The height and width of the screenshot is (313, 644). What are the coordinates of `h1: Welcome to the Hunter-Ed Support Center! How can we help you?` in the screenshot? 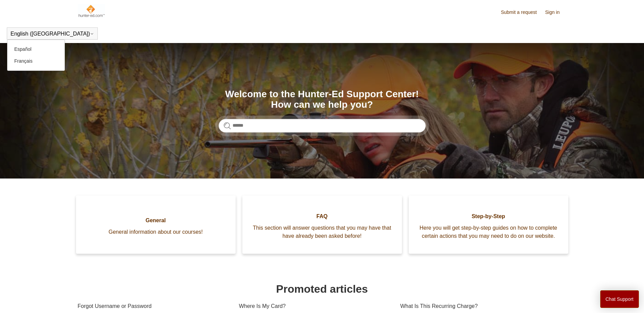 It's located at (322, 100).